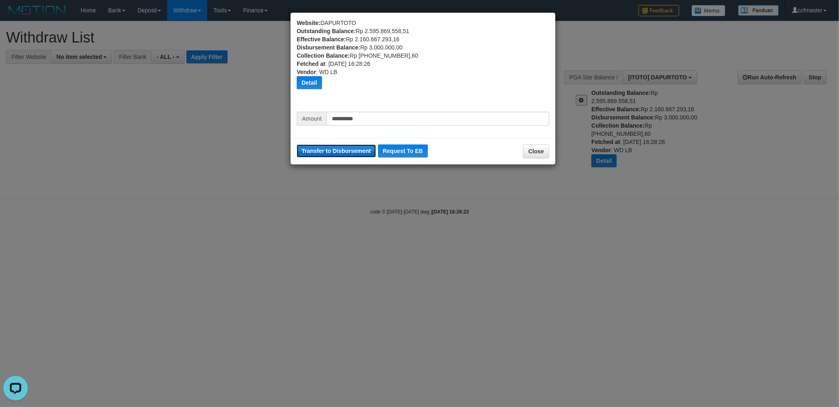 The image size is (839, 407). What do you see at coordinates (329, 47) in the screenshot?
I see `b: Disbursement Balance:` at bounding box center [329, 47].